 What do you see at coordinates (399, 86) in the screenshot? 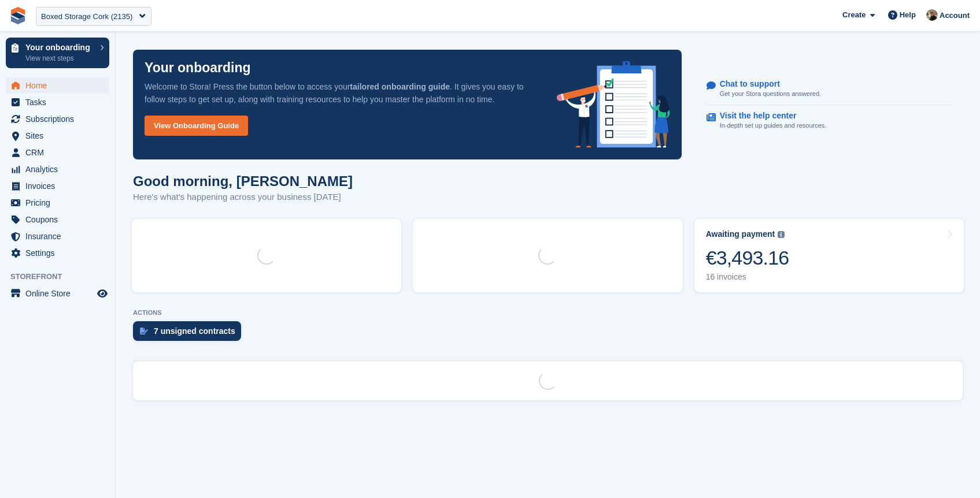
I see `strong: tailored onboarding guide` at bounding box center [399, 86].